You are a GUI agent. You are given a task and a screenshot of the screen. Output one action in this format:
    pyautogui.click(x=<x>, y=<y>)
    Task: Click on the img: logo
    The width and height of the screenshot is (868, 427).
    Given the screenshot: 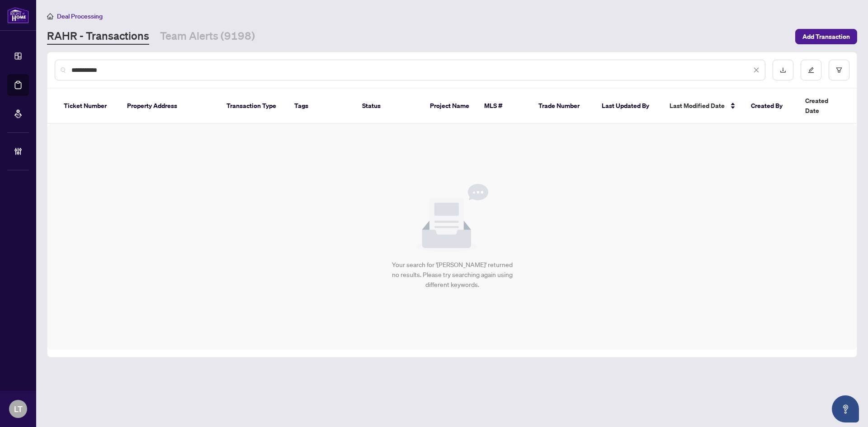 What is the action you would take?
    pyautogui.click(x=18, y=15)
    